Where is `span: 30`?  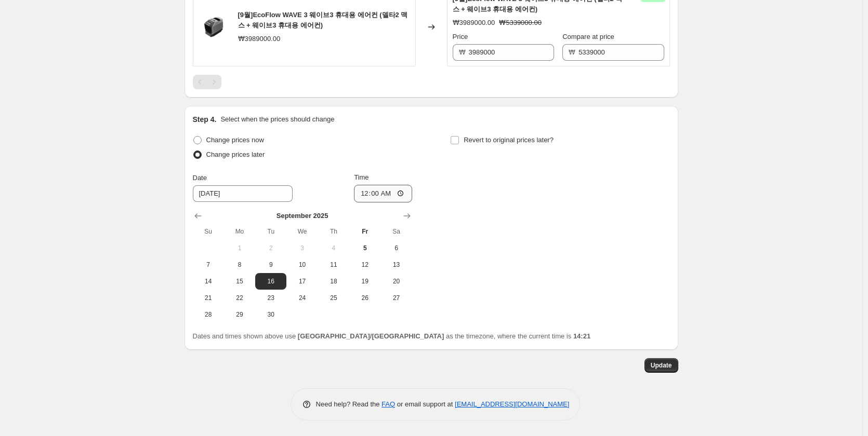
span: 30 is located at coordinates (271, 315).